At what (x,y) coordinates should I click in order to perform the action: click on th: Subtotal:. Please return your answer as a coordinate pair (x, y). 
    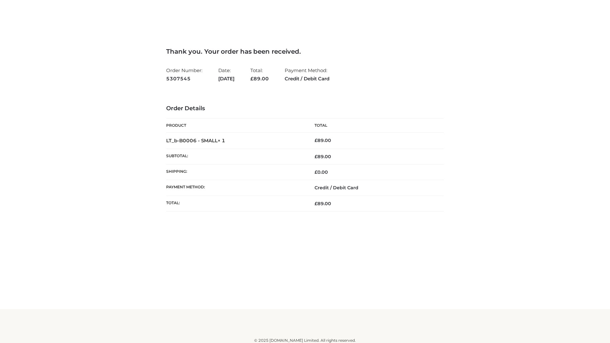
    Looking at the image, I should click on (235, 156).